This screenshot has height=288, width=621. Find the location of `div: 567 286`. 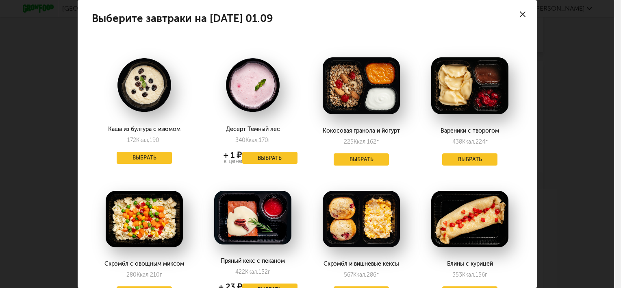

div: 567 286 is located at coordinates (361, 274).